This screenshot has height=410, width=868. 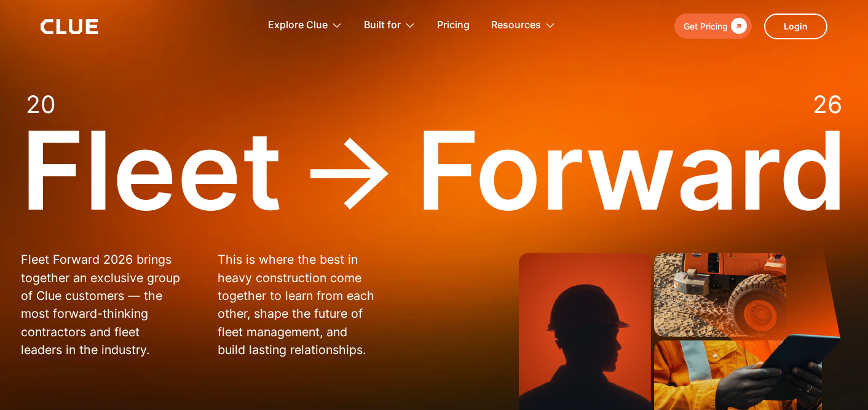 I want to click on div: Forward, so click(x=631, y=170).